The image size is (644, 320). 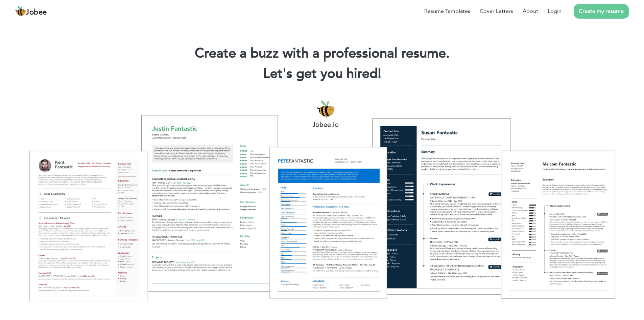 What do you see at coordinates (497, 11) in the screenshot?
I see `a: Cover Letters` at bounding box center [497, 11].